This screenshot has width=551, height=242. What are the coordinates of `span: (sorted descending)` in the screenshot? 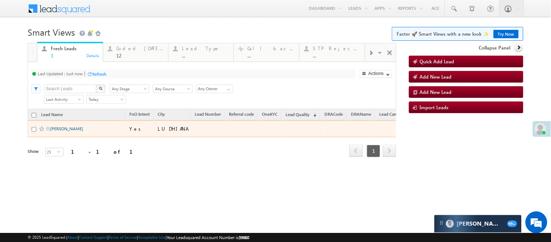 It's located at (314, 115).